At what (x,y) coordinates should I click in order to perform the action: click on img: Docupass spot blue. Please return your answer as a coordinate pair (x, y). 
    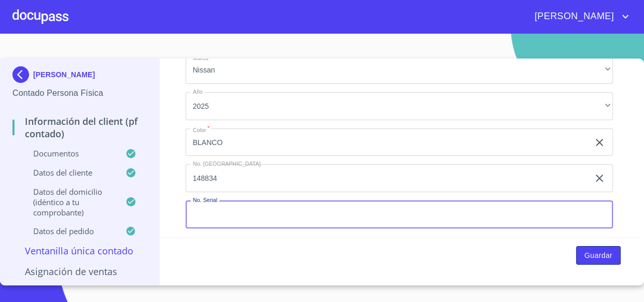
    Looking at the image, I should click on (23, 74).